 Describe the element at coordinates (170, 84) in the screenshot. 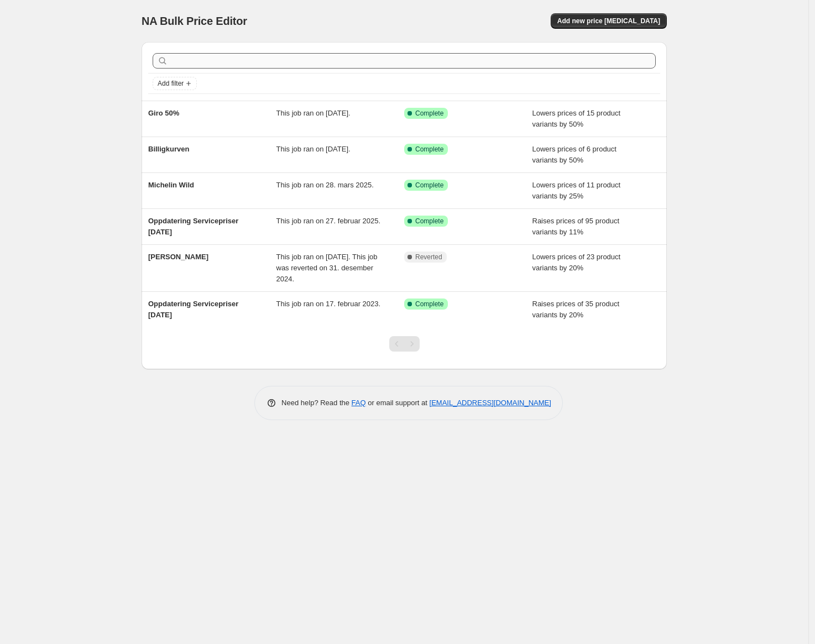

I see `span: Add filter` at that location.